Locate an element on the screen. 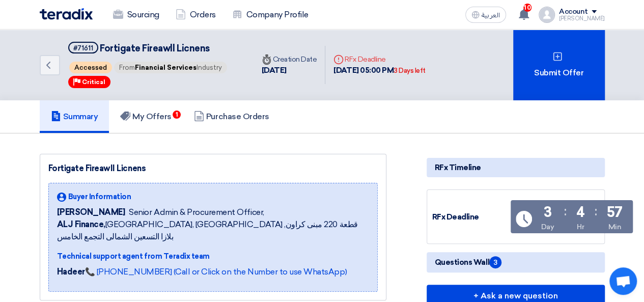  span: Fortigate Fireawll Licnens is located at coordinates (155, 48).